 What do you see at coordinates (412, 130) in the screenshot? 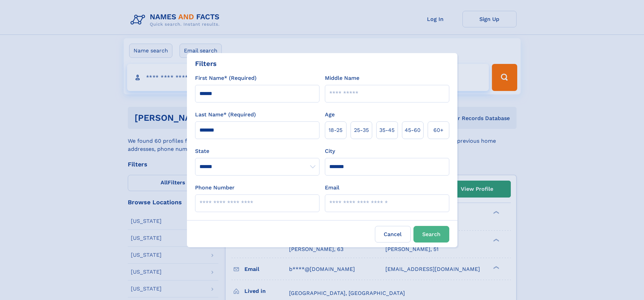
I see `span: 45‑60` at bounding box center [412, 130].